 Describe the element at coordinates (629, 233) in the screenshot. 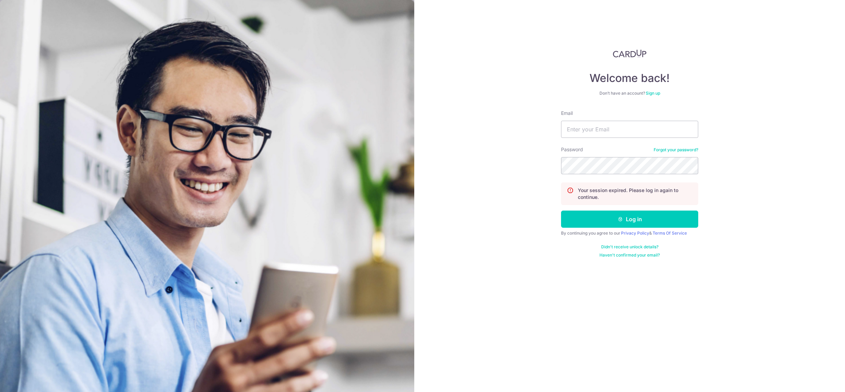

I see `div: By continuing you agree to our &` at that location.